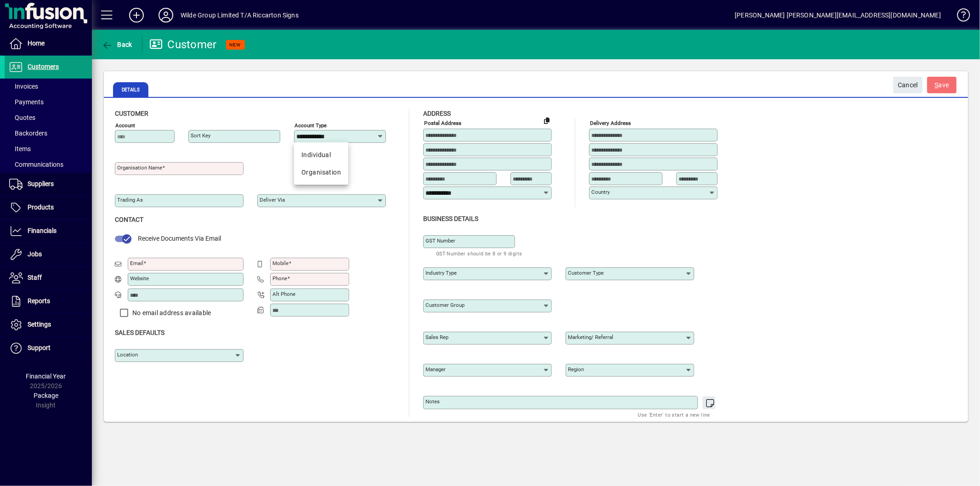  What do you see at coordinates (590, 337) in the screenshot?
I see `mat-label: Marketing/ Referral` at bounding box center [590, 337].